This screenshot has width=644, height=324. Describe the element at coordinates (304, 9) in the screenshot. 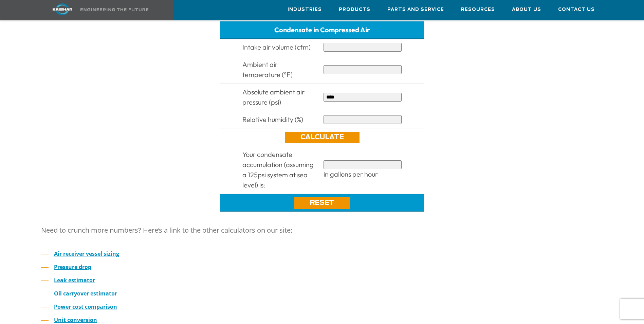

I see `a: Industries` at that location.